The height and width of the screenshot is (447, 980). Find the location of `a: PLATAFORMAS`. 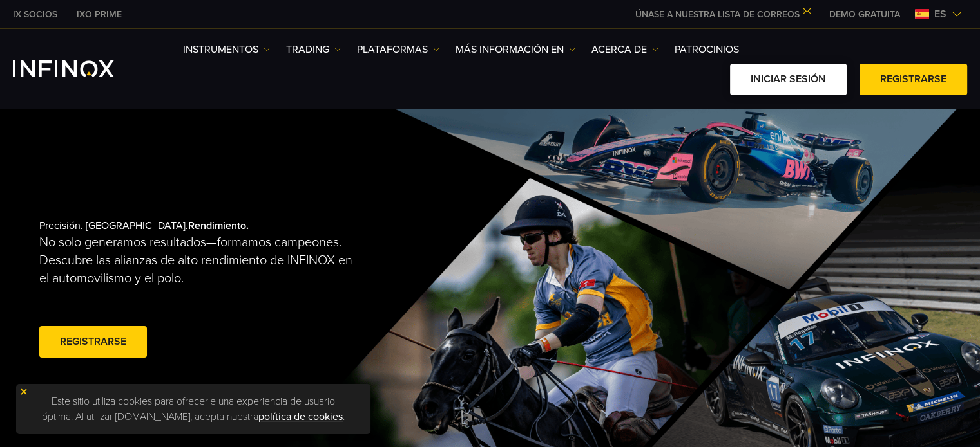

a: PLATAFORMAS is located at coordinates (398, 49).